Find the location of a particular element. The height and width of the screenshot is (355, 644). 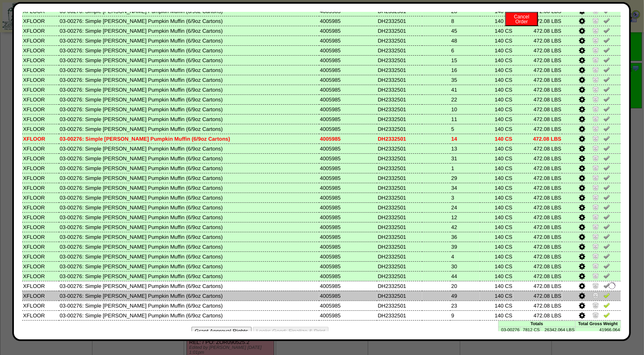

td: 10 is located at coordinates (465, 109).